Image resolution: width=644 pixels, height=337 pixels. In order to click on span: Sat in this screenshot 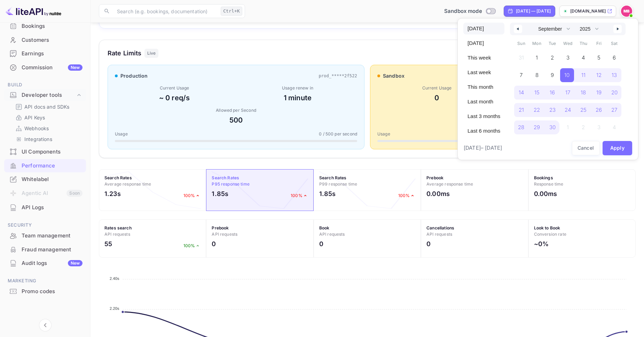, I will do `click(615, 43)`.